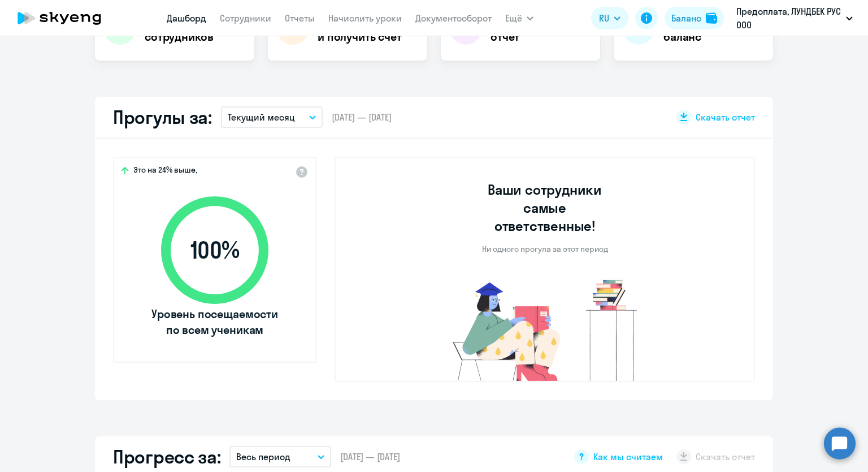 The image size is (868, 472). Describe the element at coordinates (215, 322) in the screenshot. I see `span: Уровень посещаемости по всем ученикам` at that location.